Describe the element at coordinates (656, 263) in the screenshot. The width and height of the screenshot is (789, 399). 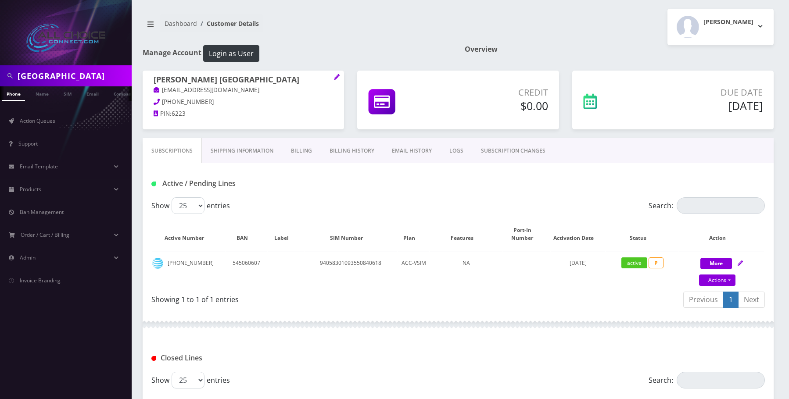
I see `span: P` at that location.